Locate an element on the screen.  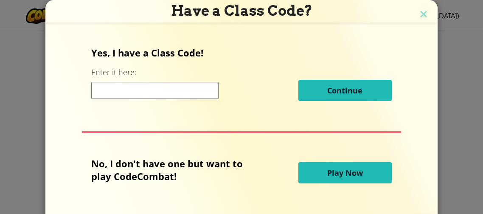
button: Play Now is located at coordinates (345, 173).